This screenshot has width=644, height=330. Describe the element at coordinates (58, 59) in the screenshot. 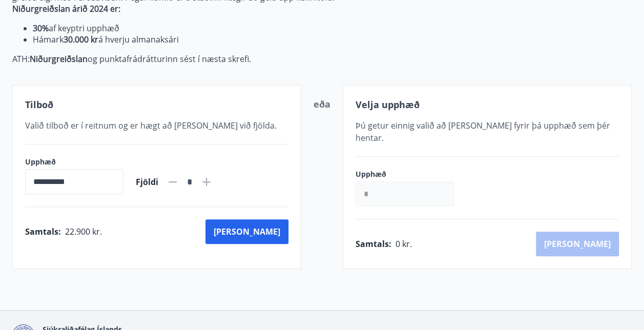

I see `strong: Niðurgreiðslan` at that location.